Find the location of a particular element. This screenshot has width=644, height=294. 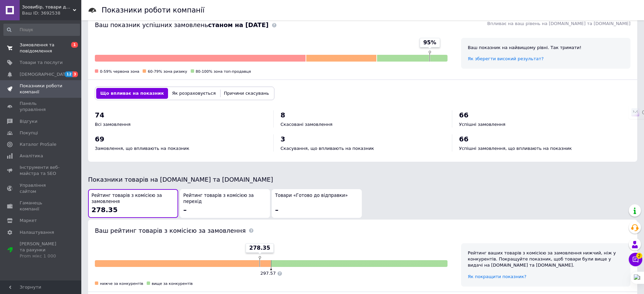

span: Ваш показник успішних замовлень is located at coordinates (182, 25).